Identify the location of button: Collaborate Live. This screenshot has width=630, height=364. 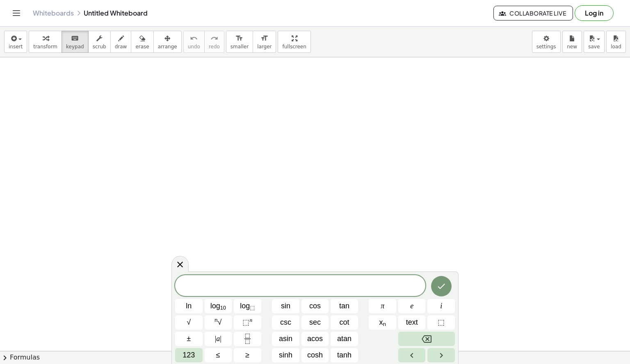
(533, 13).